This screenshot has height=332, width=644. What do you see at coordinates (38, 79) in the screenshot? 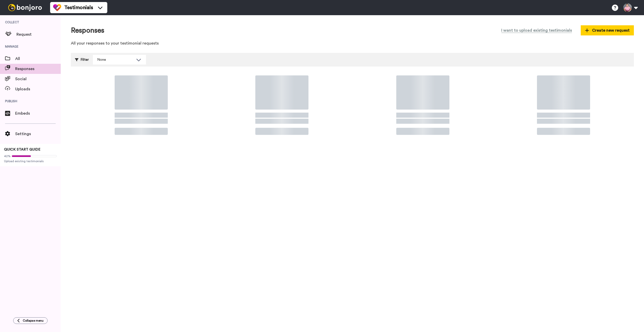
I see `span: Social` at bounding box center [38, 79].